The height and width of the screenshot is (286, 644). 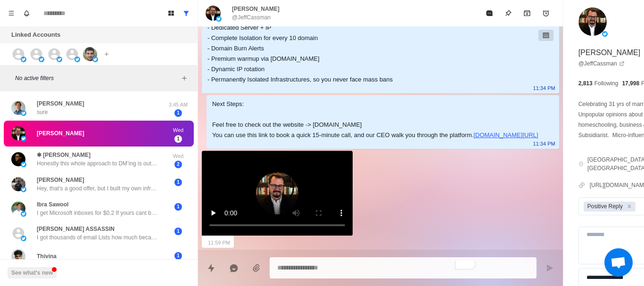 I want to click on p: Following, so click(x=606, y=84).